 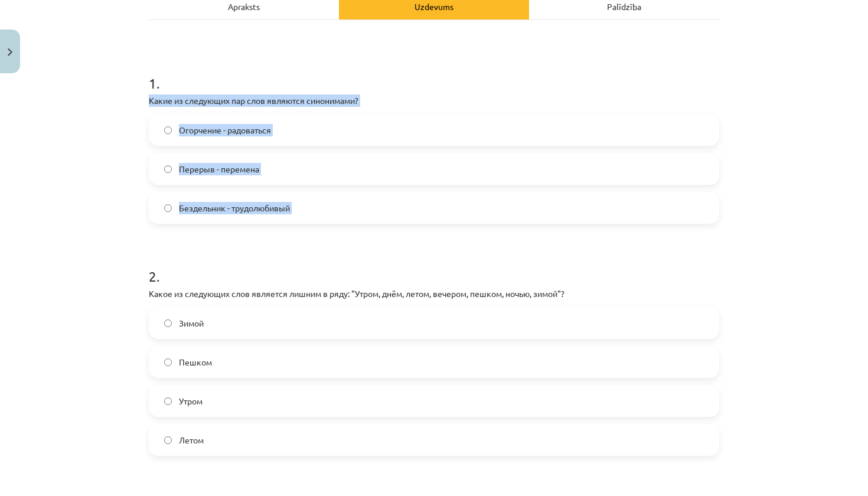 I want to click on input: Зимой, so click(x=168, y=323).